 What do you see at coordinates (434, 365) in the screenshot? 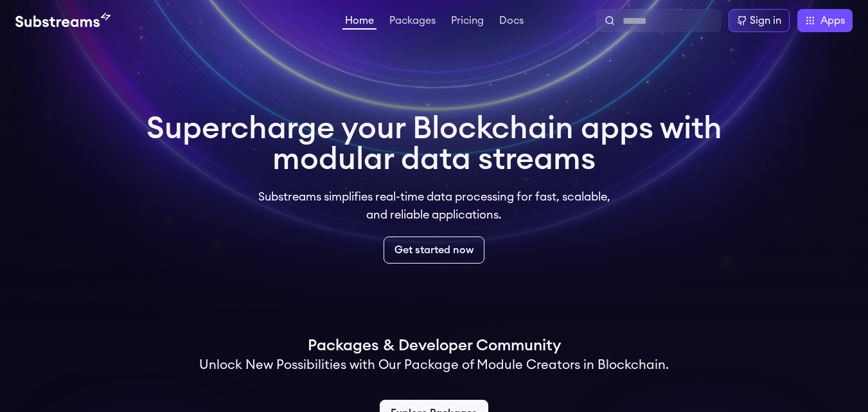
I see `h2: Unlock New Possibilities with Our Package of Module Creators in Blockchain.` at bounding box center [434, 365].